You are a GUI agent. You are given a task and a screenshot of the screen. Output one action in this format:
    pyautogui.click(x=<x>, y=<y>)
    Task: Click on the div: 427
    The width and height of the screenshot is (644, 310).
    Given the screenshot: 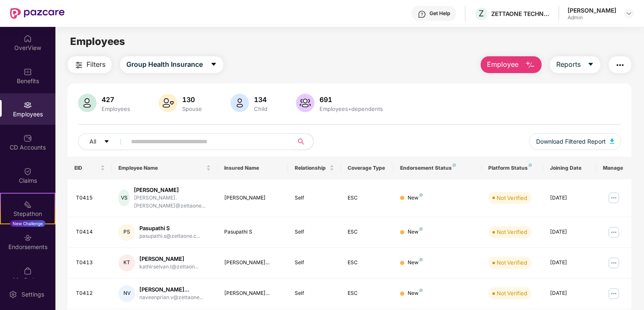 What is the action you would take?
    pyautogui.click(x=116, y=100)
    